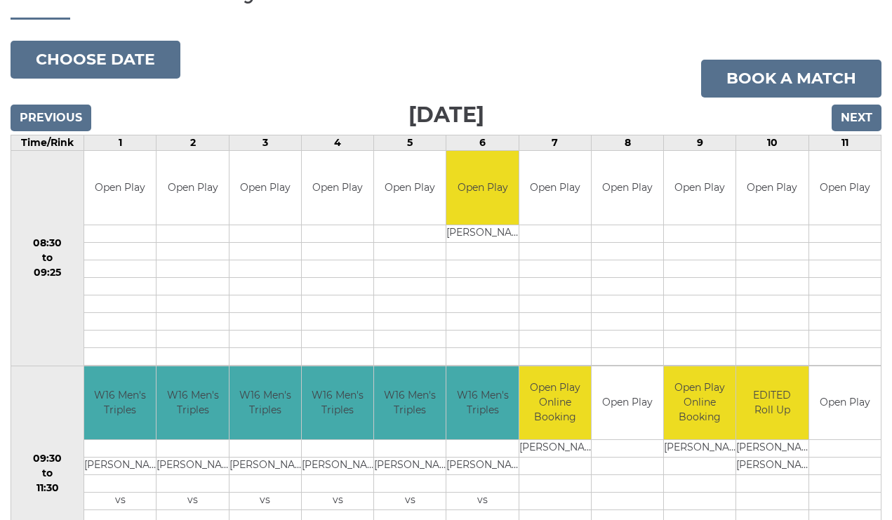  I want to click on td: 8, so click(626, 143).